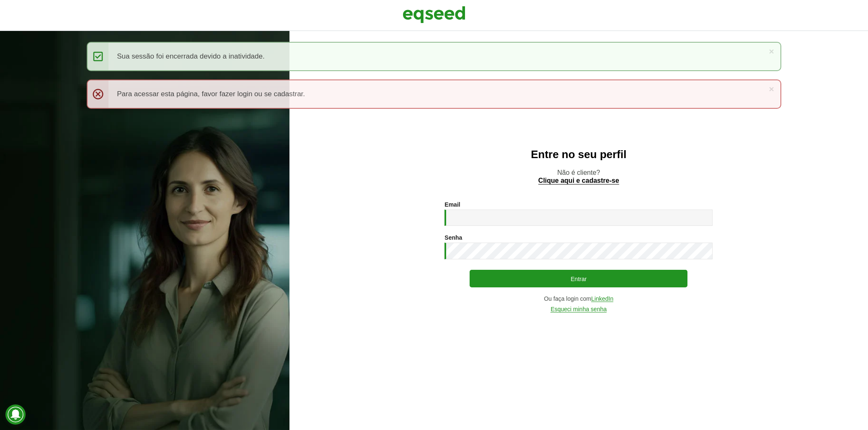 This screenshot has height=430, width=868. I want to click on p: Não é cliente?, so click(579, 177).